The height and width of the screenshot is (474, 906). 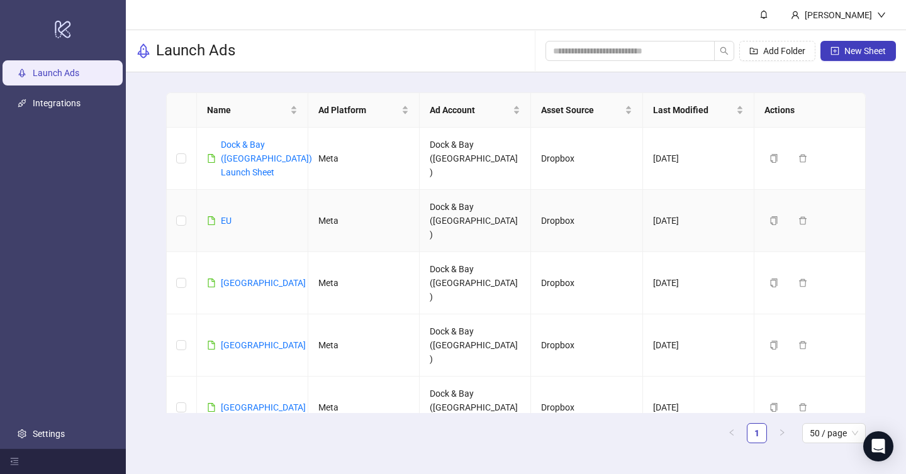 What do you see at coordinates (782, 433) in the screenshot?
I see `span: right` at bounding box center [782, 433].